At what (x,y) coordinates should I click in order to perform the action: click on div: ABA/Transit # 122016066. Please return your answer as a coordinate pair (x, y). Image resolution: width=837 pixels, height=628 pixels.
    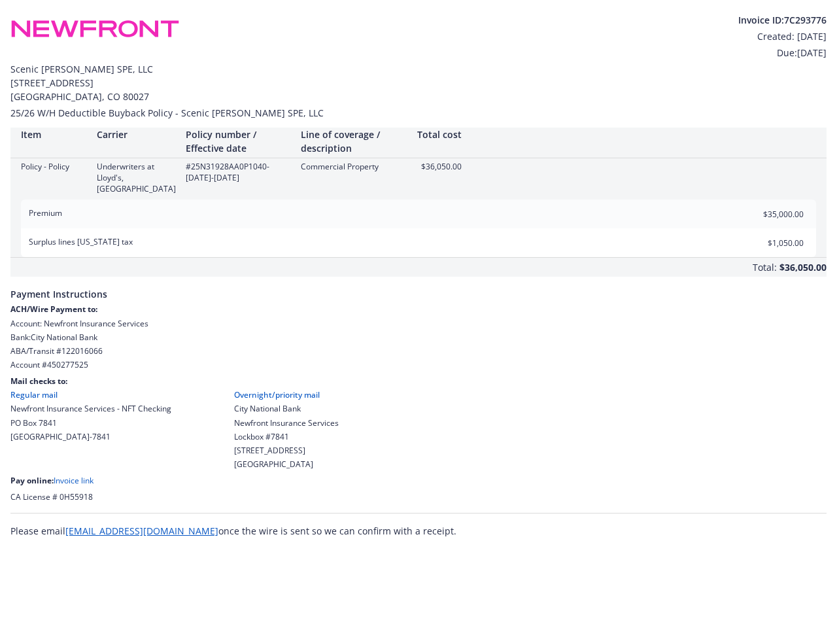
    Looking at the image, I should click on (418, 350).